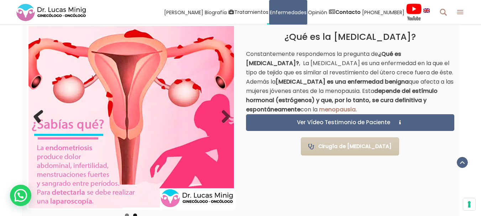 Image resolution: width=481 pixels, height=216 pixels. What do you see at coordinates (348, 12) in the screenshot?
I see `strong: Contacto` at bounding box center [348, 12].